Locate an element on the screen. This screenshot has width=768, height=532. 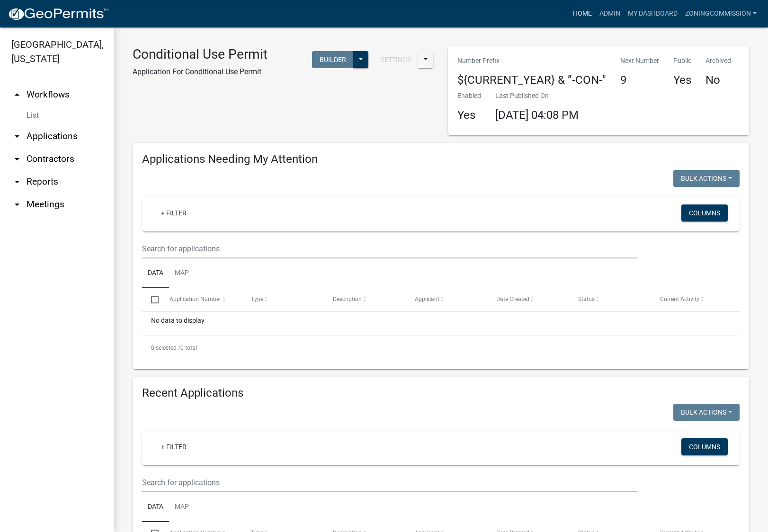
div: No data to display is located at coordinates (441, 324).